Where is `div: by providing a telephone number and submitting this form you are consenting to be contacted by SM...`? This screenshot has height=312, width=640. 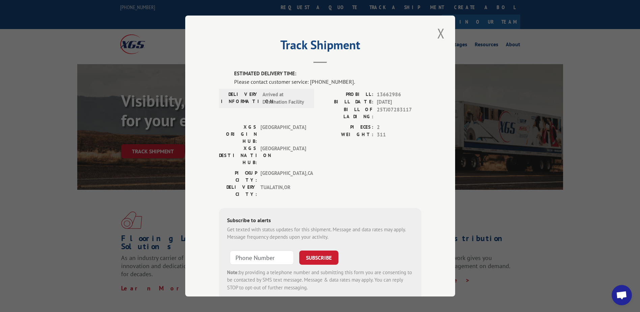 div: by providing a telephone number and submitting this form you are consenting to be contacted by SM... is located at coordinates (320, 280).